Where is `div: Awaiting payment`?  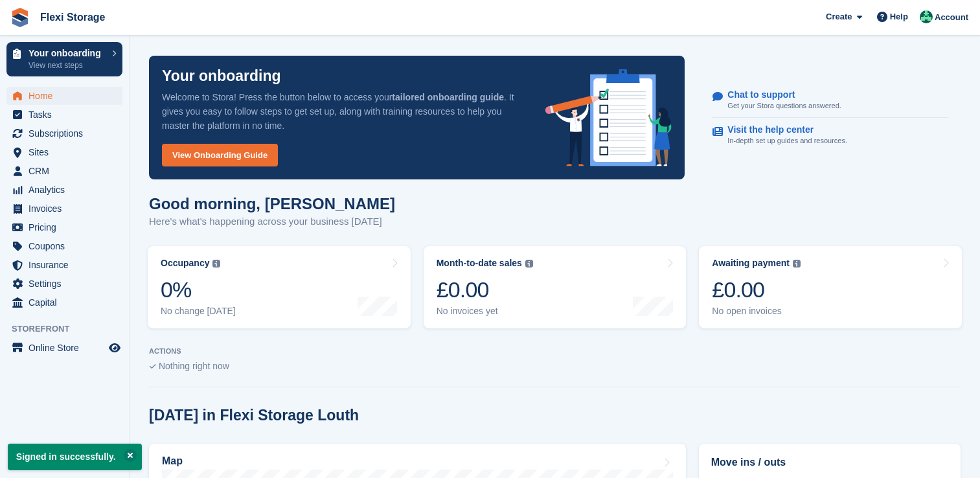 div: Awaiting payment is located at coordinates (750, 263).